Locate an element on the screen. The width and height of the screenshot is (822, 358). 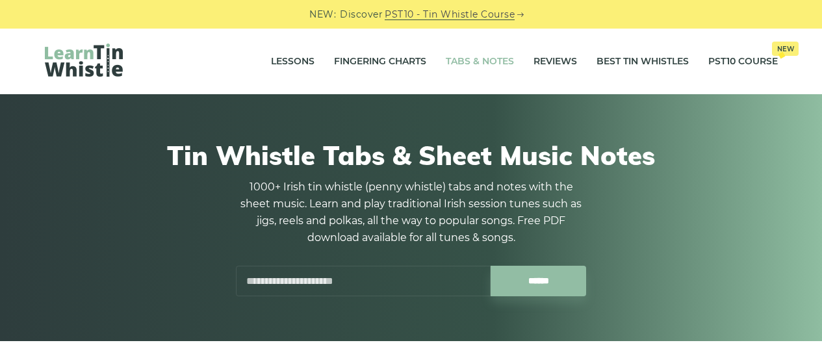
a: Tabs & Notes is located at coordinates (479, 62).